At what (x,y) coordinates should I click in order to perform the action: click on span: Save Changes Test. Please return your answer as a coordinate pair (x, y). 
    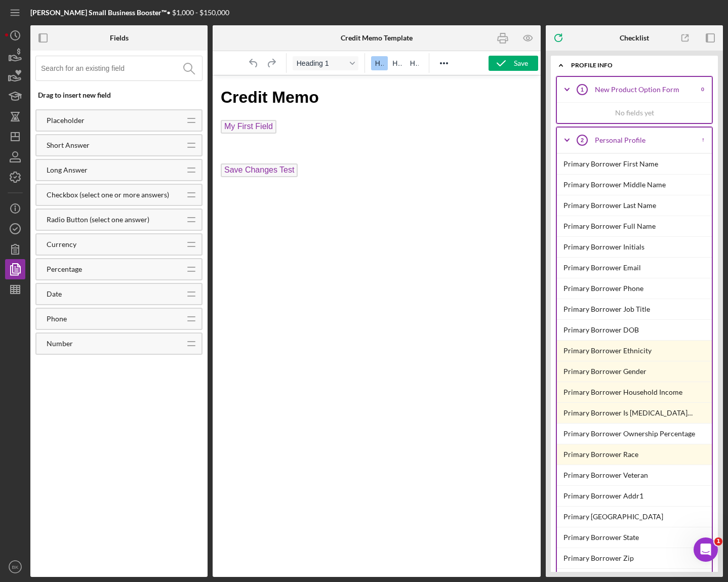
    Looking at the image, I should click on (47, 95).